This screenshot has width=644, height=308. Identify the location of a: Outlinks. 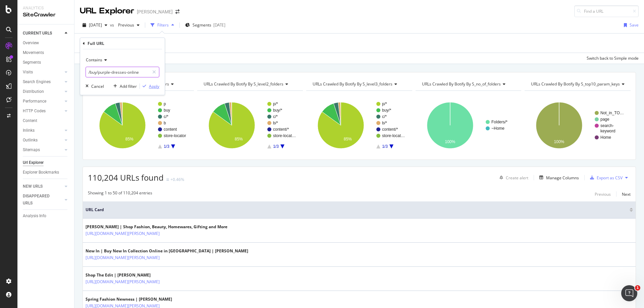
(43, 140).